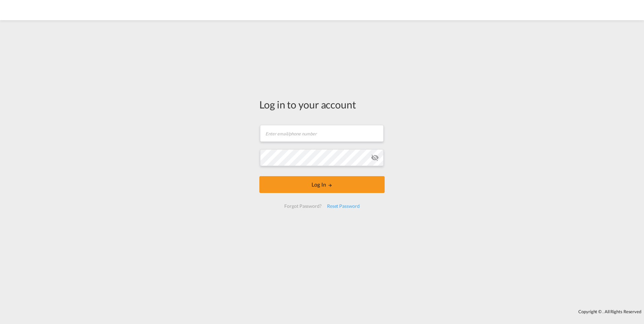 The width and height of the screenshot is (644, 324). Describe the element at coordinates (322, 105) in the screenshot. I see `div: Log in to your account` at that location.